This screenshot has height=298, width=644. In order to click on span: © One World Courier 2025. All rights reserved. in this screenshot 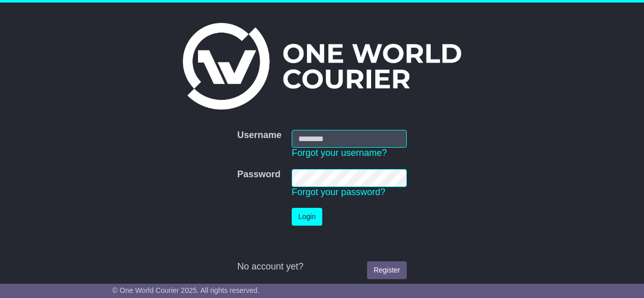, I will do `click(186, 291)`.